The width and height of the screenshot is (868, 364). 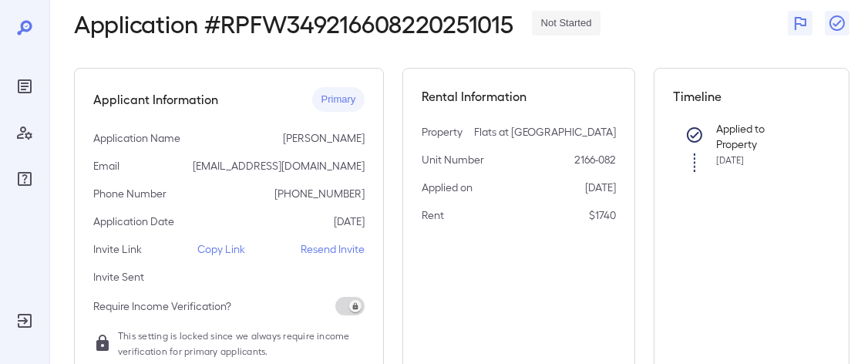 What do you see at coordinates (241, 343) in the screenshot?
I see `span: This setting is locked since we always require income verification for primary applicants.` at bounding box center [241, 343].